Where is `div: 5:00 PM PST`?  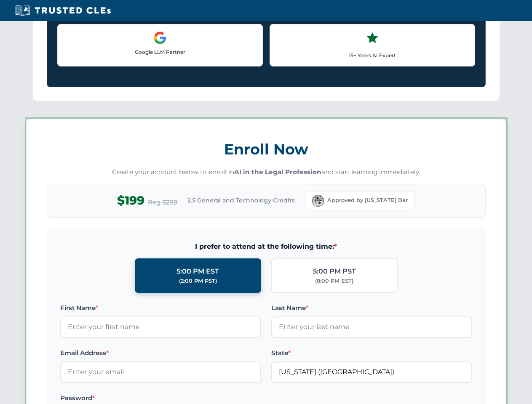
div: 5:00 PM PST is located at coordinates (334, 271).